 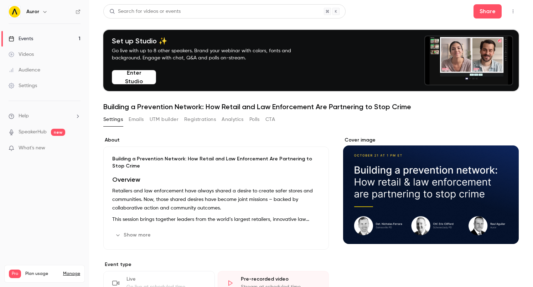 I want to click on button: Show more, so click(x=134, y=235).